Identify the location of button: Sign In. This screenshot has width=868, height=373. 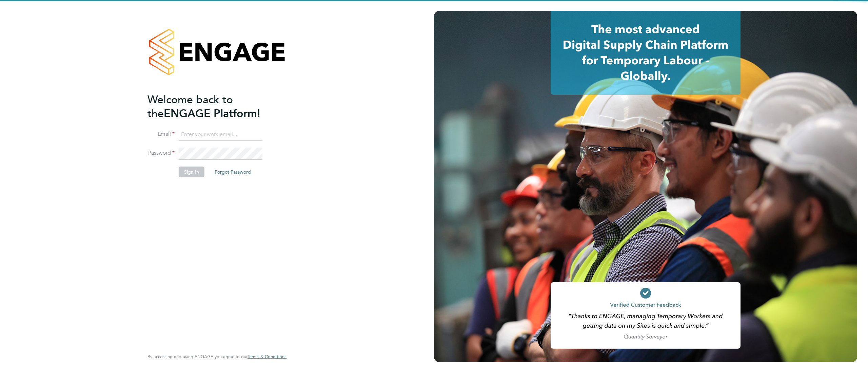
(191, 172).